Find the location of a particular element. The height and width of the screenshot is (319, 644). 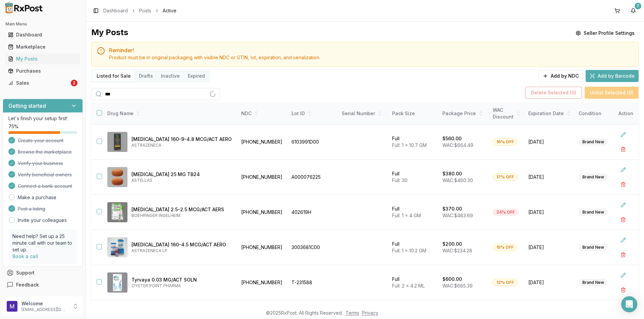

img: User avatar is located at coordinates (12, 306).